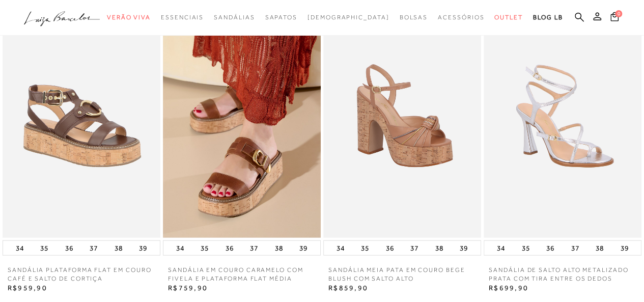 This screenshot has width=644, height=302. What do you see at coordinates (402, 275) in the screenshot?
I see `p: SANDÁLIA MEIA PATA EM COURO BEGE BLUSH COM SALTO ALTO` at bounding box center [402, 275].